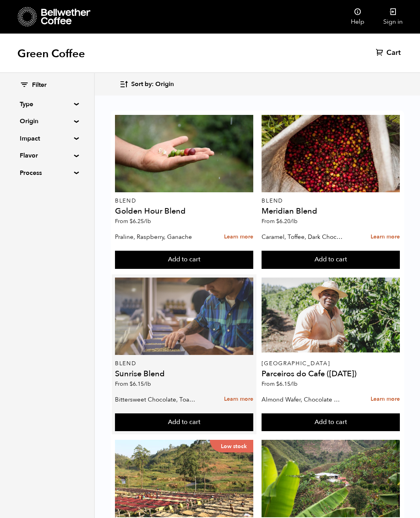 This screenshot has width=420, height=518. I want to click on span: Filter, so click(39, 85).